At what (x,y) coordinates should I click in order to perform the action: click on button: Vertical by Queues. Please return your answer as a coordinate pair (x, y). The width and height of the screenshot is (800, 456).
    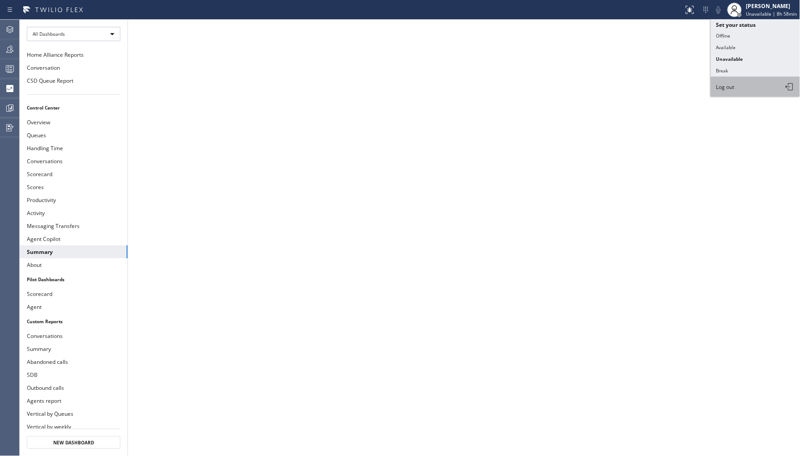
    Looking at the image, I should click on (73, 414).